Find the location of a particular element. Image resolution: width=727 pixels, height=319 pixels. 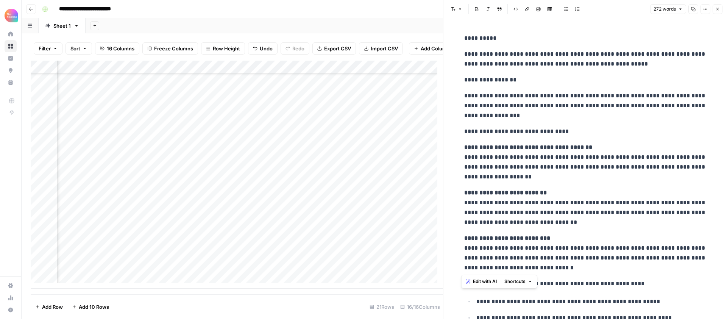

button: Help + Support is located at coordinates (11, 310).